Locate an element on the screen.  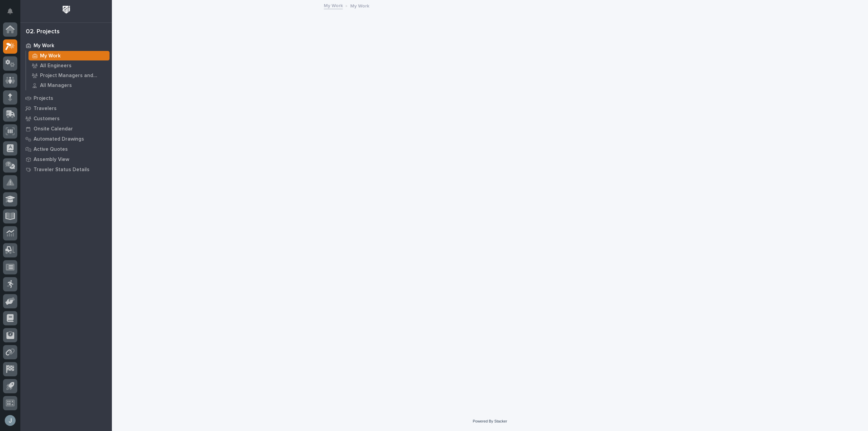
a: Traveler Status Details is located at coordinates (67, 169).